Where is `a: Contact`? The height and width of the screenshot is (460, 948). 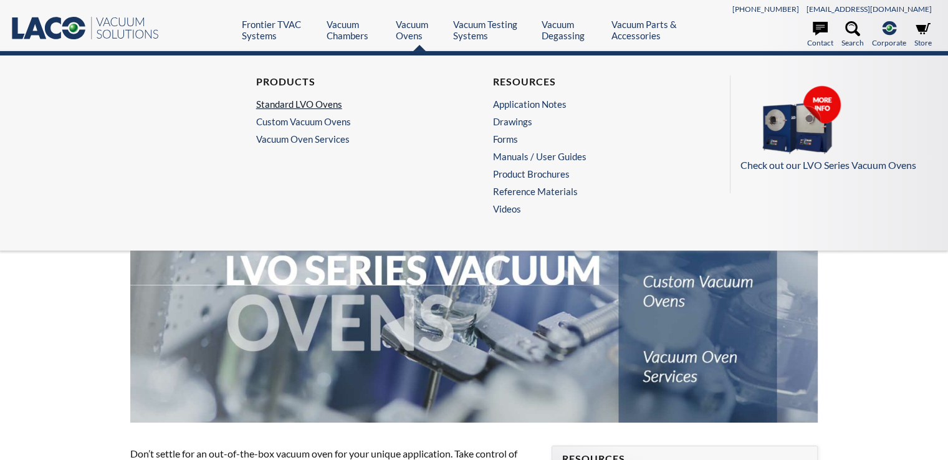 a: Contact is located at coordinates (820, 35).